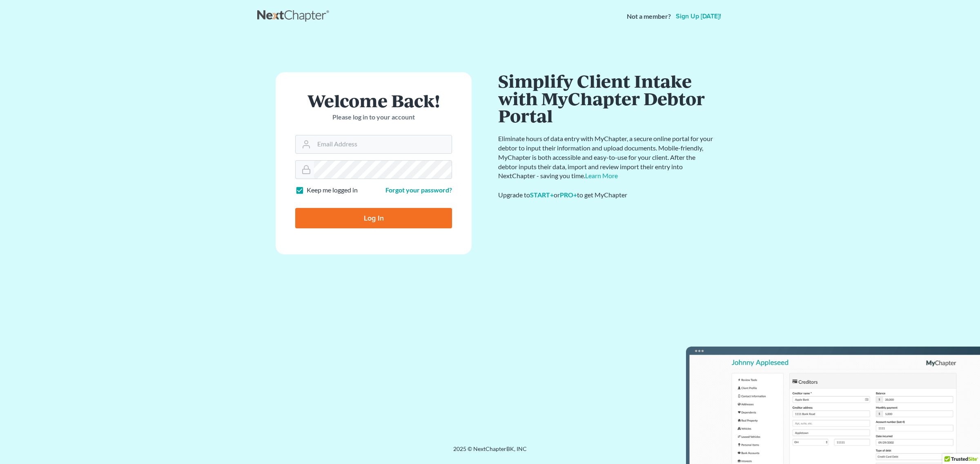  I want to click on div: 2025 © NextChapterBK, INC, so click(490, 452).